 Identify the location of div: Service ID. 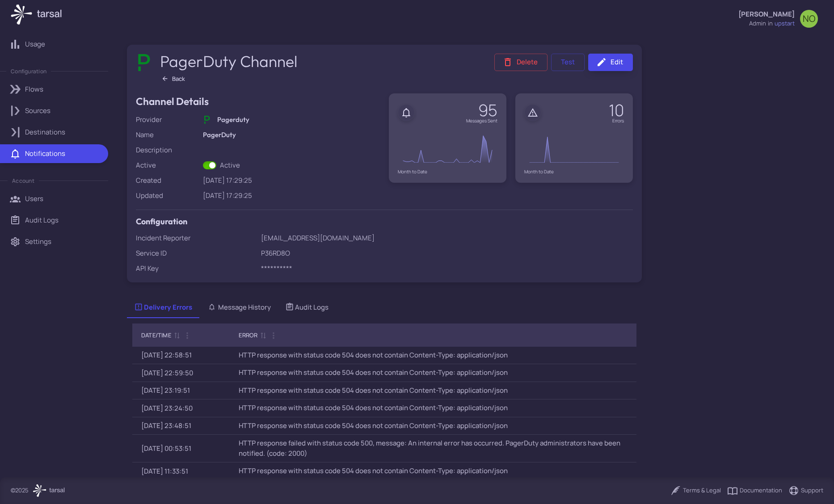
(197, 253).